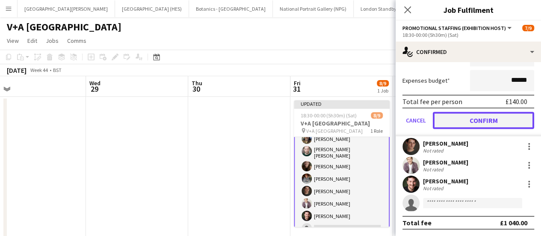 The height and width of the screenshot is (236, 541). I want to click on span: 7/9, so click(528, 28).